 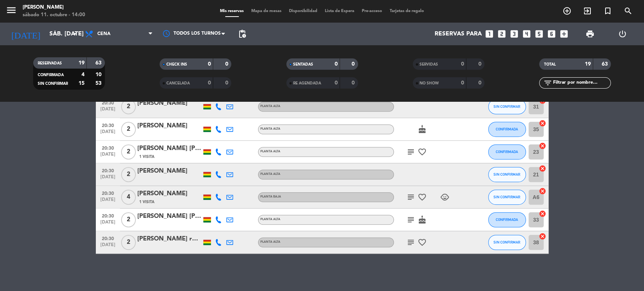 What do you see at coordinates (99, 75) in the screenshot?
I see `strong: 10` at bounding box center [99, 75].